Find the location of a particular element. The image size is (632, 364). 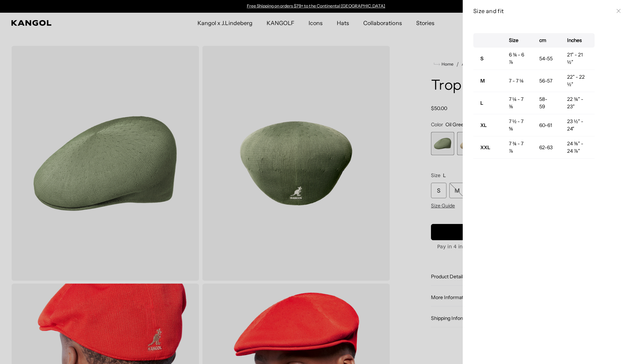

strong: L is located at coordinates (481, 103).